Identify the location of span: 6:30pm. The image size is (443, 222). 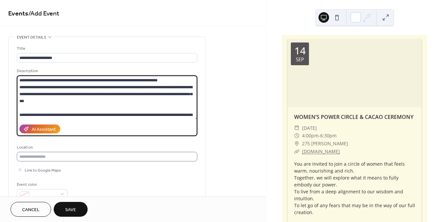
(328, 136).